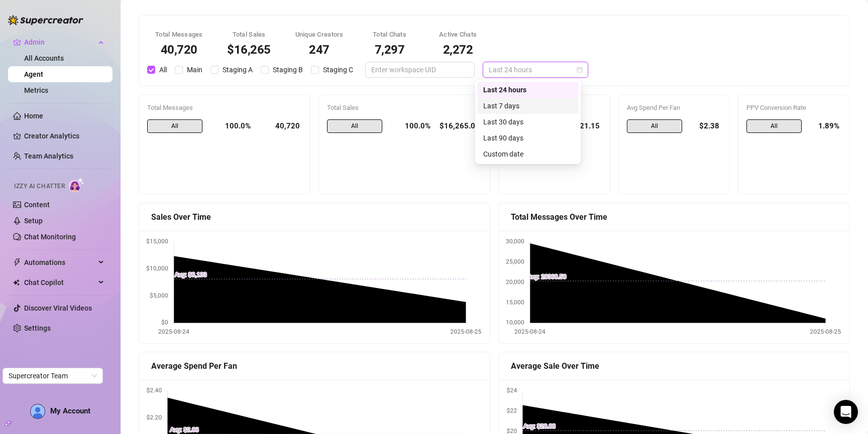 This screenshot has width=868, height=434. Describe the element at coordinates (458, 34) in the screenshot. I see `div: Active Chats` at that location.